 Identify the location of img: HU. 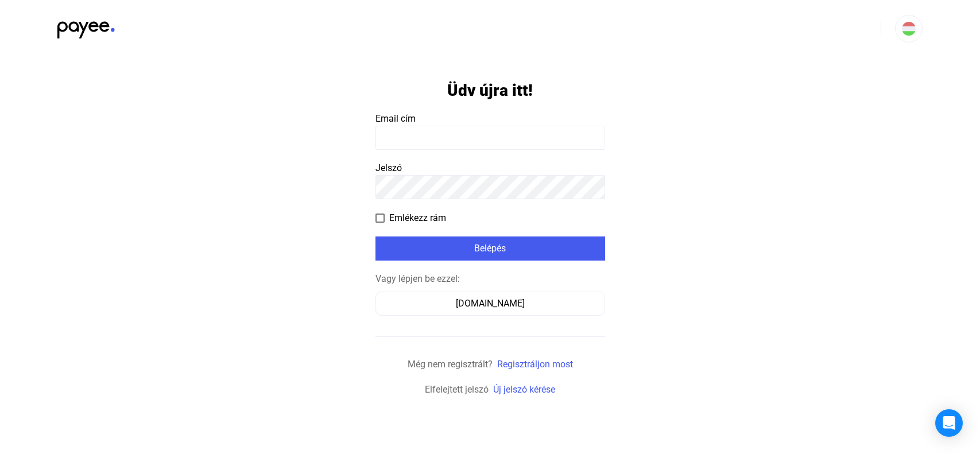
(909, 29).